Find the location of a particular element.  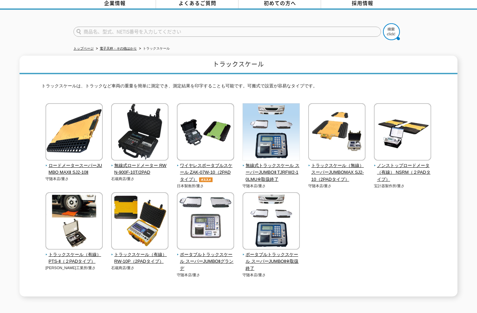

span: トラックスケール（有線） PTS-Ⅱ（２PADタイプ） is located at coordinates (74, 258).